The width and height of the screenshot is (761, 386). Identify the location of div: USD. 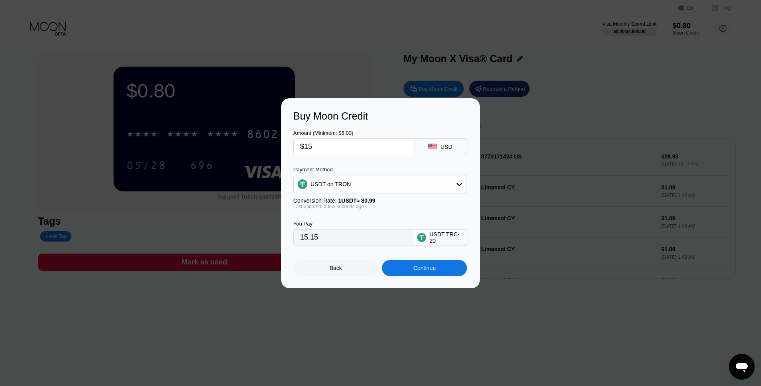
(447, 147).